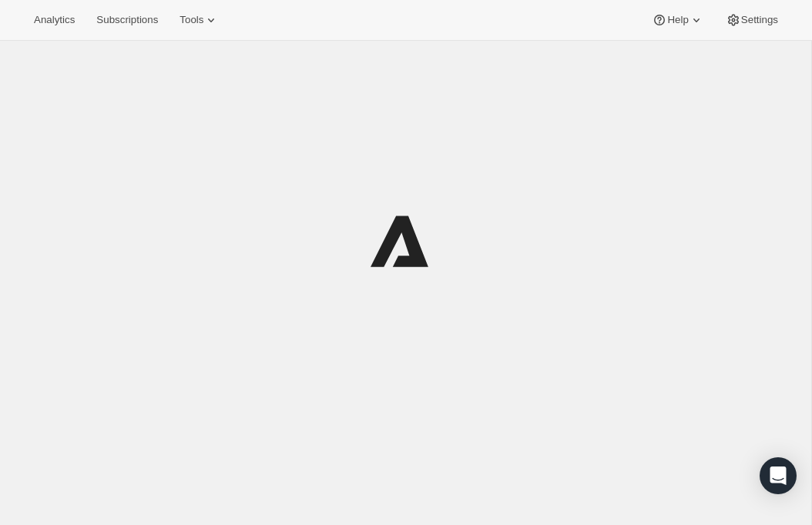 This screenshot has height=525, width=812. Describe the element at coordinates (127, 20) in the screenshot. I see `span: Subscriptions` at that location.